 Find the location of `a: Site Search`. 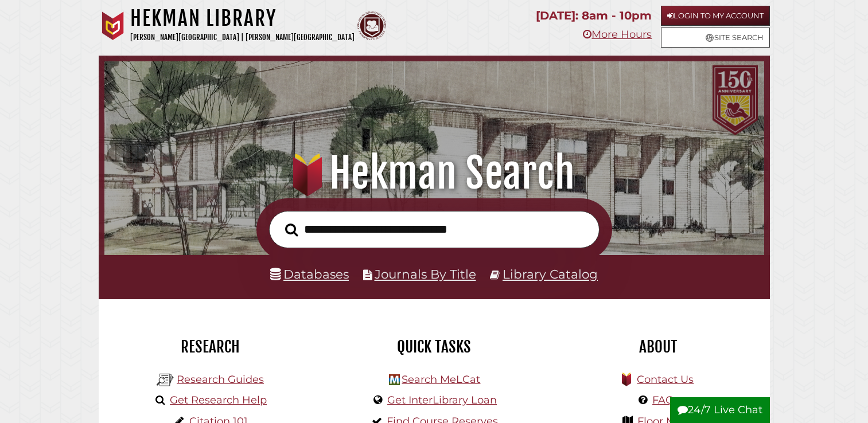

a: Site Search is located at coordinates (715, 37).